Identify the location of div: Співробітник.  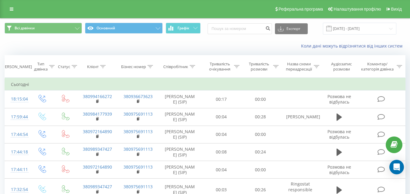
(176, 67).